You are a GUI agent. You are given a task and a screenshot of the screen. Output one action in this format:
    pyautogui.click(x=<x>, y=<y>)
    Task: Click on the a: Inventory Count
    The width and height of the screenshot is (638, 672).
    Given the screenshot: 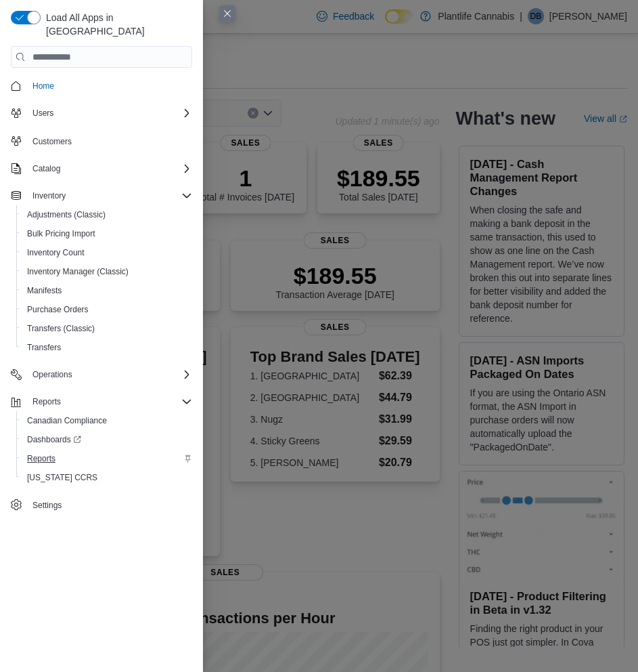 What is the action you would take?
    pyautogui.click(x=55, y=253)
    